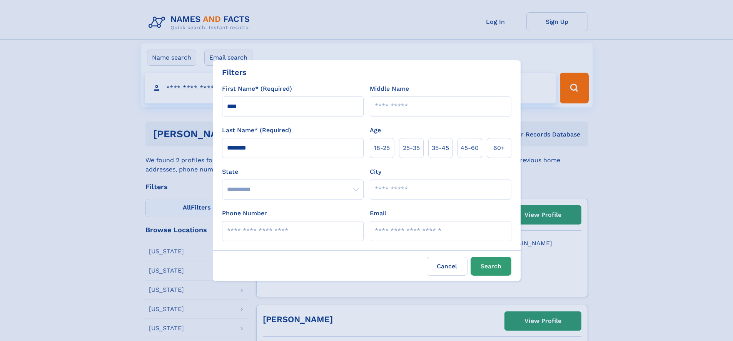  What do you see at coordinates (499, 148) in the screenshot?
I see `span: 60+` at bounding box center [499, 148].